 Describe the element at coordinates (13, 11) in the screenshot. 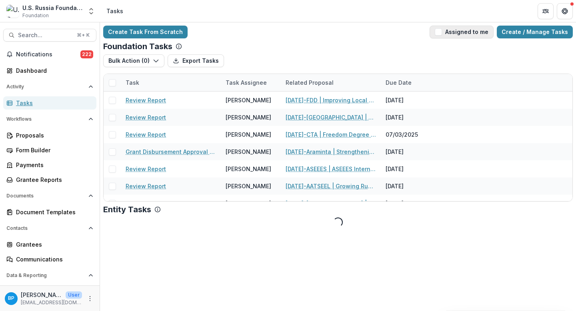

I see `img: U.S. Russia Foundation` at that location.